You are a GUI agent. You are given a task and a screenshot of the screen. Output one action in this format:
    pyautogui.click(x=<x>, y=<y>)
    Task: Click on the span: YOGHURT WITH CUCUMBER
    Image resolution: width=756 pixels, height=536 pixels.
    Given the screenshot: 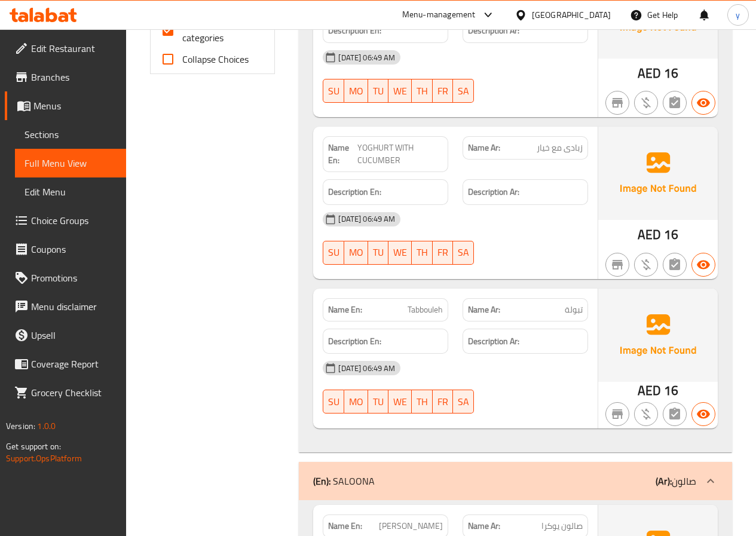 What is the action you would take?
    pyautogui.click(x=400, y=154)
    